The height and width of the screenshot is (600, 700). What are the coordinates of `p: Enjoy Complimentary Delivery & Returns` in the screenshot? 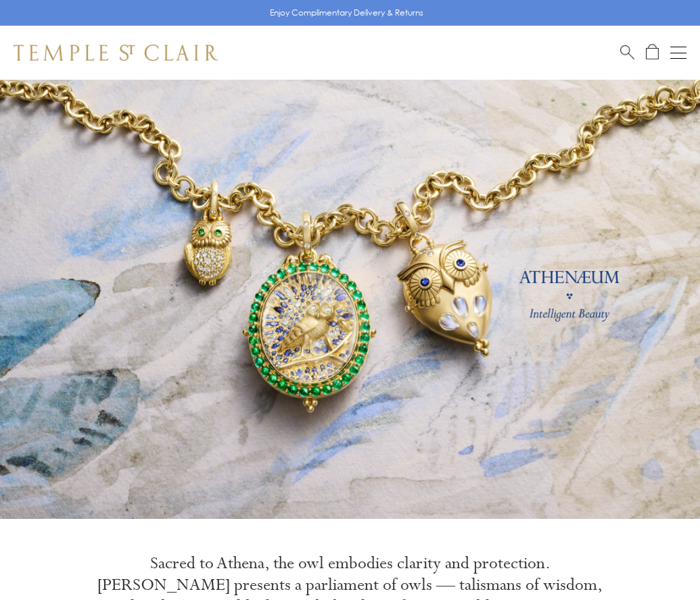 It's located at (346, 13).